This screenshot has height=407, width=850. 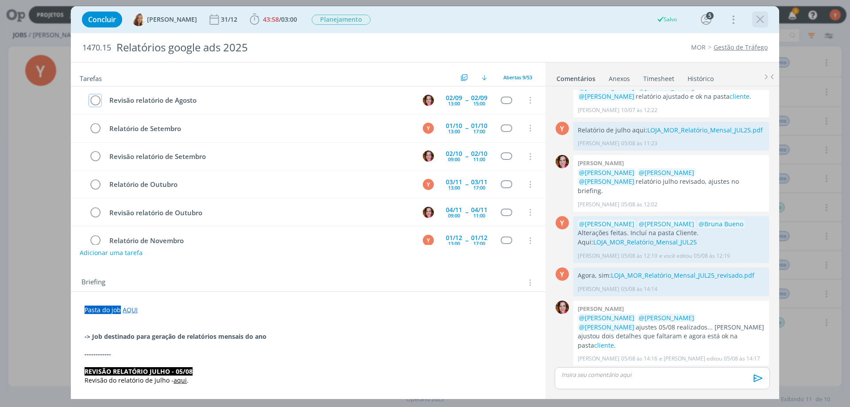 I want to click on span: @Bruna Bueno, so click(x=721, y=224).